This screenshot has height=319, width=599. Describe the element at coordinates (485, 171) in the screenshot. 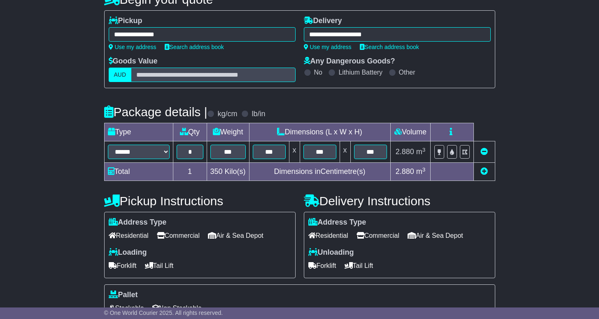

I see `a: Add new item` at that location.